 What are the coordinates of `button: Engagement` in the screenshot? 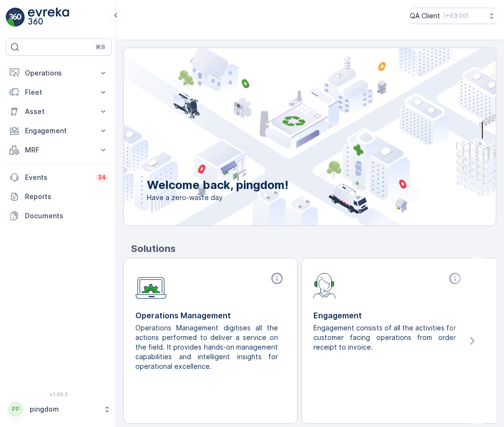 It's located at (59, 131).